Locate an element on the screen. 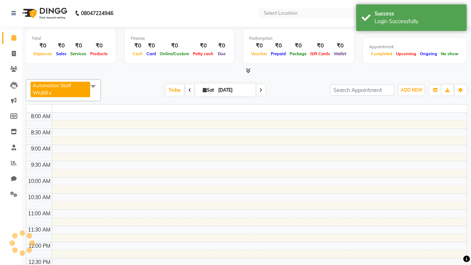  div: 10:00 AM is located at coordinates (39, 181).